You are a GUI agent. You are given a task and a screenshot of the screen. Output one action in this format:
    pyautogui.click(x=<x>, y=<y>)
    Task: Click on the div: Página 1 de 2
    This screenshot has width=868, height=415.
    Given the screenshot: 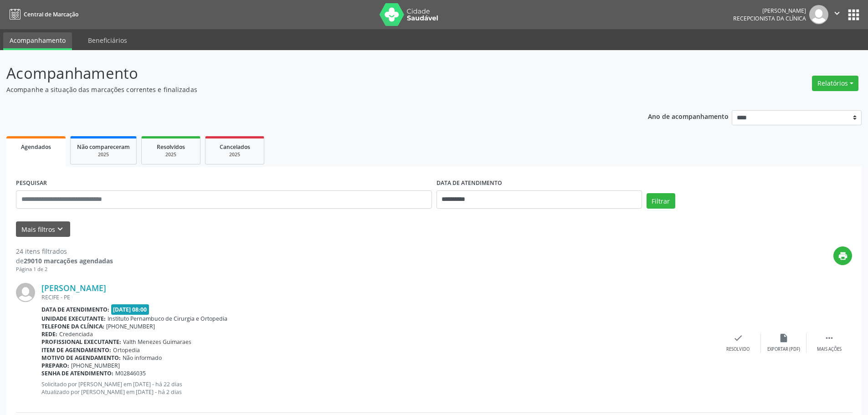 What is the action you would take?
    pyautogui.click(x=64, y=269)
    